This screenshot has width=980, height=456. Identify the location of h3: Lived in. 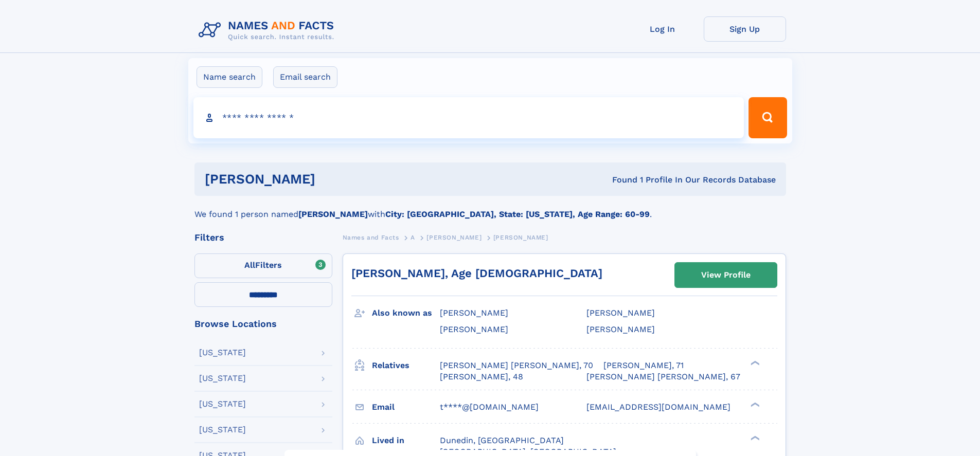
(406, 441).